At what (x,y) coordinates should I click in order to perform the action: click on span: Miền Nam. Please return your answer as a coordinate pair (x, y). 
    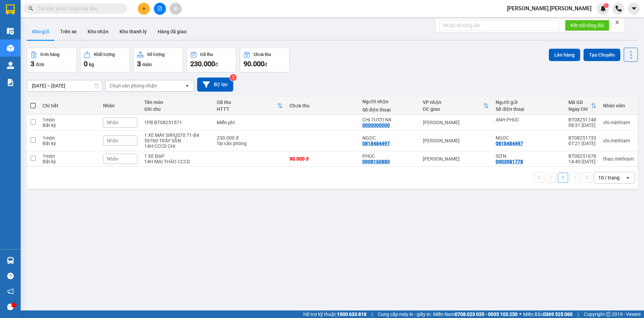
    Looking at the image, I should click on (475, 315).